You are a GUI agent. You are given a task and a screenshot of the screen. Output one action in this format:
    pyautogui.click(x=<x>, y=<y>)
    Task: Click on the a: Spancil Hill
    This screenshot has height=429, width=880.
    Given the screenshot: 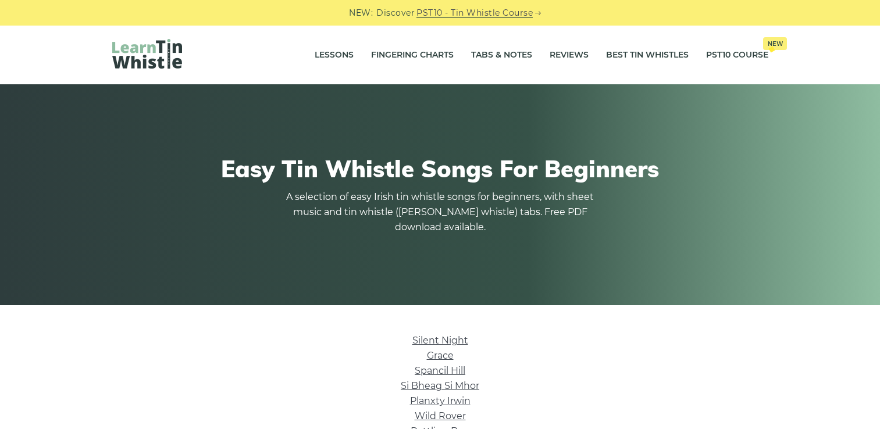 What is the action you would take?
    pyautogui.click(x=440, y=370)
    